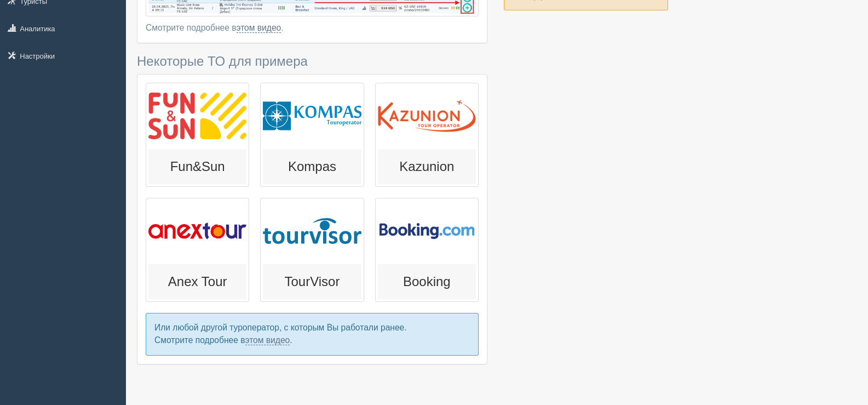 This screenshot has height=405, width=868. Describe the element at coordinates (197, 166) in the screenshot. I see `h3: Fun&Sun` at that location.